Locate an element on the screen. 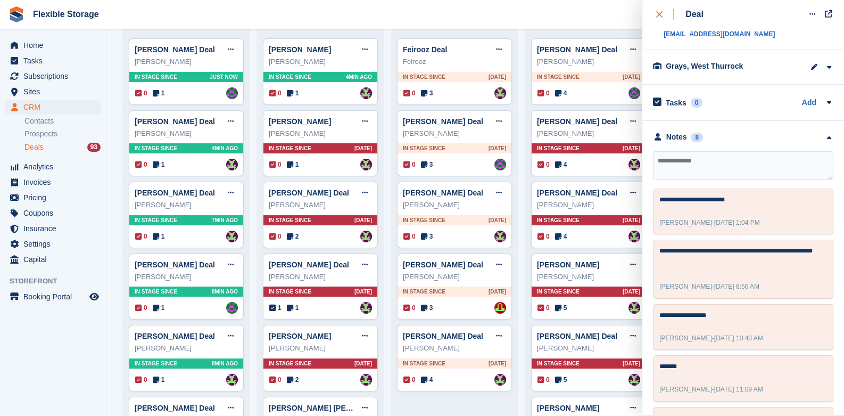 The image size is (844, 416). span: Subscriptions is located at coordinates (55, 76).